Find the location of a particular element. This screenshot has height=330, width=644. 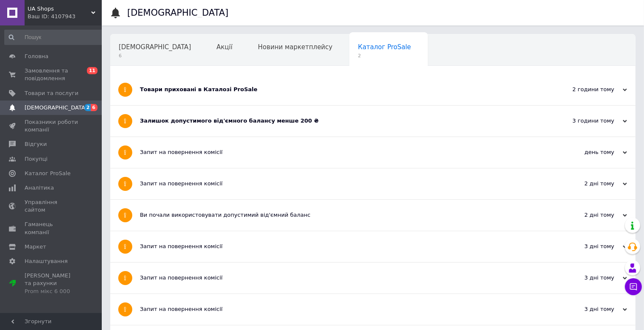

span: Покупці is located at coordinates (36, 159).